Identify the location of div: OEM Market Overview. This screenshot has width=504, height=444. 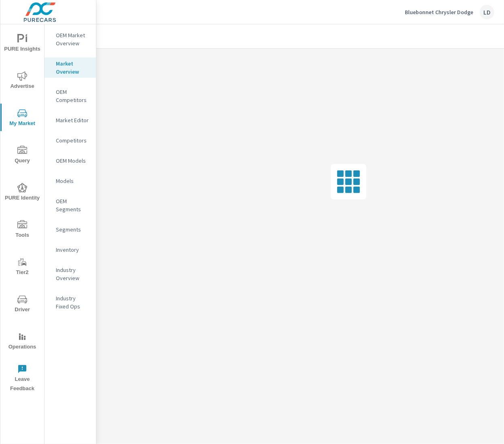
(70, 39).